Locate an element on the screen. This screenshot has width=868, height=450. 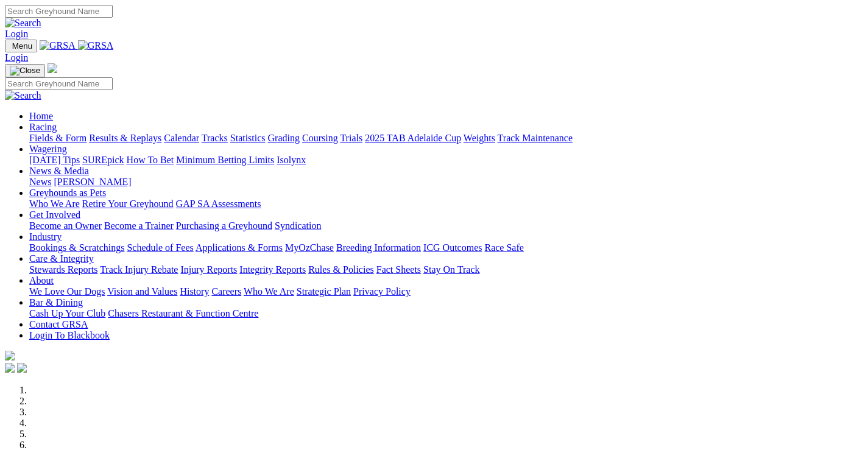
a: Care & Integrity is located at coordinates (61, 259).